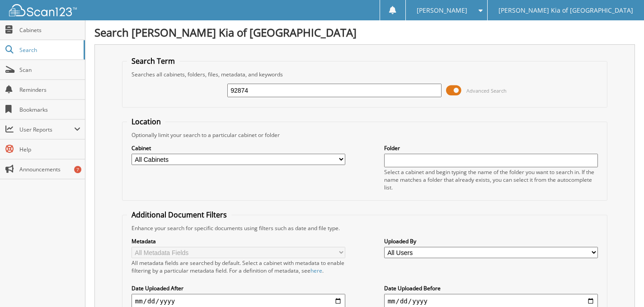 Image resolution: width=644 pixels, height=307 pixels. What do you see at coordinates (239, 288) in the screenshot?
I see `label: Date Uploaded After` at bounding box center [239, 288].